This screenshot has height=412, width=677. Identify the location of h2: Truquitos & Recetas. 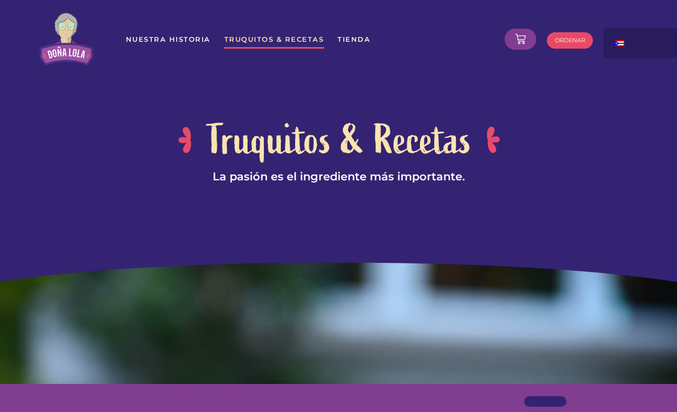
(340, 140).